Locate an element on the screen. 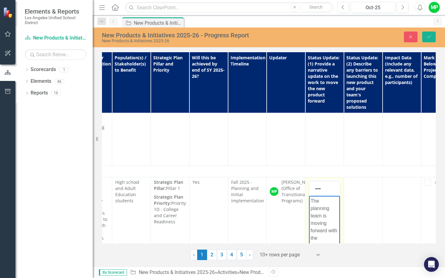 The height and width of the screenshot is (278, 445). span: Search is located at coordinates (316, 7).